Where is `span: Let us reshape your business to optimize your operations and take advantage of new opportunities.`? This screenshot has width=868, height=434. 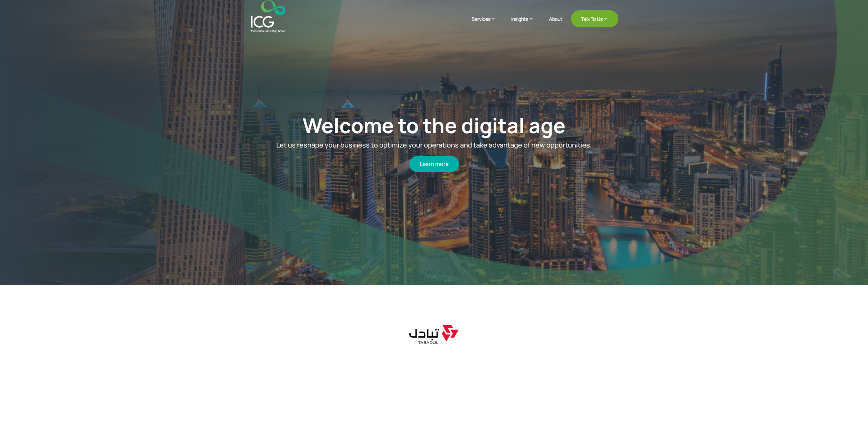
span: Let us reshape your business to optimize your operations and take advantage of new opportunities. is located at coordinates (434, 144).